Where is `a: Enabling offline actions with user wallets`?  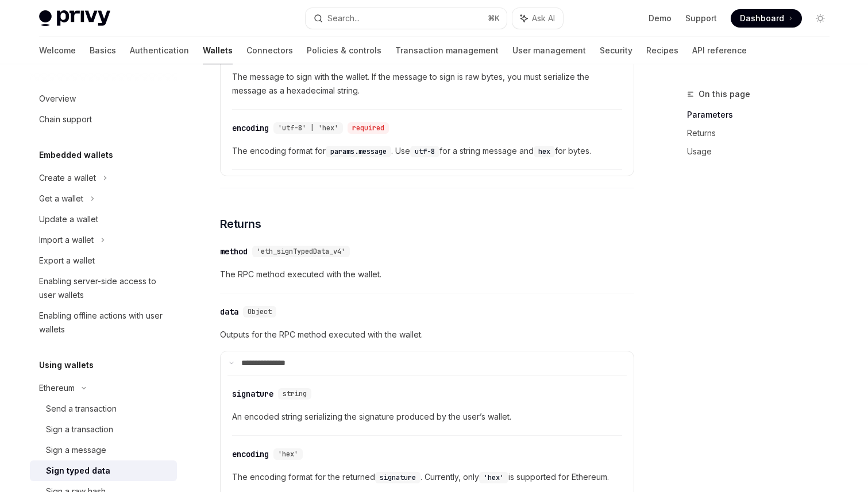 a: Enabling offline actions with user wallets is located at coordinates (103, 323).